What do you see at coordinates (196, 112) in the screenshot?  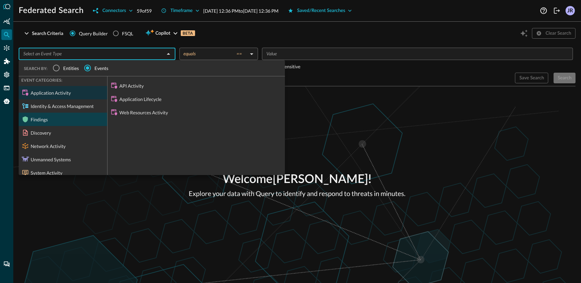 I see `div: Web Resources Activity` at bounding box center [196, 112].